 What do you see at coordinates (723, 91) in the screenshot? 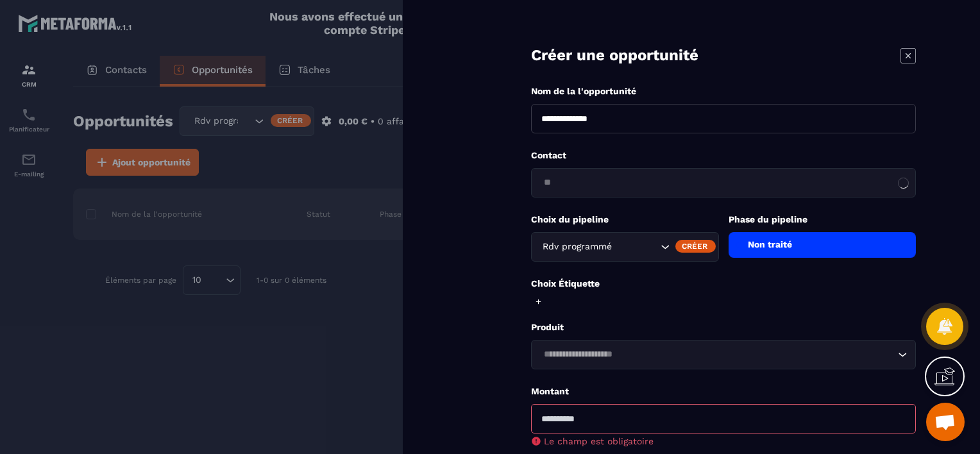
I see `p: Nom de la l'opportunité` at bounding box center [723, 91].